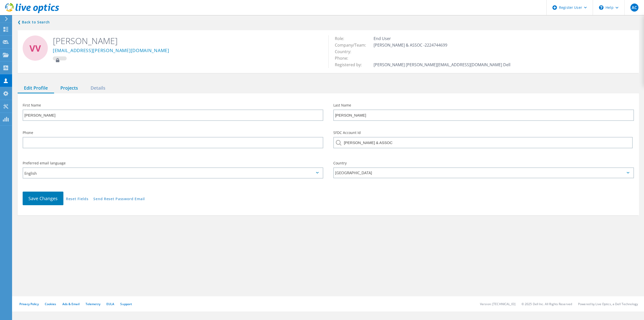  Describe the element at coordinates (173, 163) in the screenshot. I see `label: Preferred email language` at that location.